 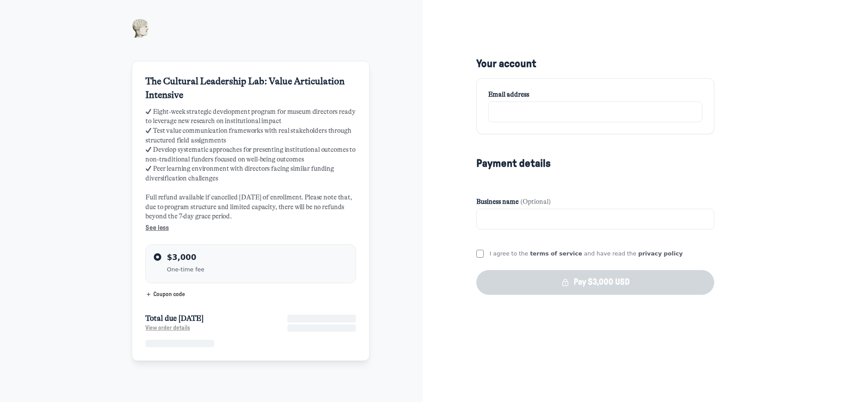 I want to click on a: privacy policy, so click(x=660, y=253).